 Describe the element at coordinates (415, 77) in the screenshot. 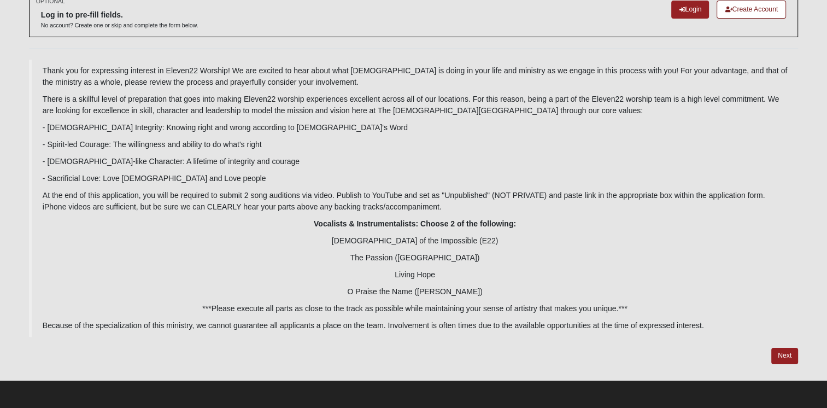

I see `p: Thank you for expressing interest in Eleven22 Worship! We are excited to hear about what [DEMOGRA...` at that location.